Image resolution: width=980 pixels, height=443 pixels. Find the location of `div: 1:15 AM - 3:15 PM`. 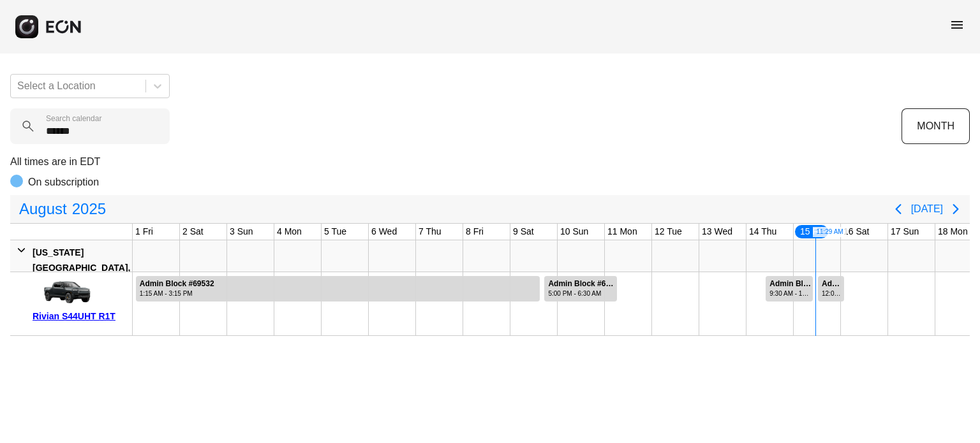

div: 1:15 AM - 3:15 PM is located at coordinates (177, 294).